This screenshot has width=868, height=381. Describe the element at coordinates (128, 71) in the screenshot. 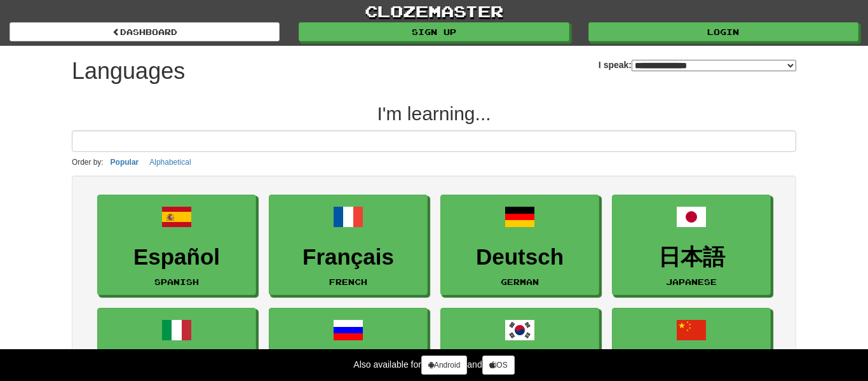

I see `h1: Languages` at that location.